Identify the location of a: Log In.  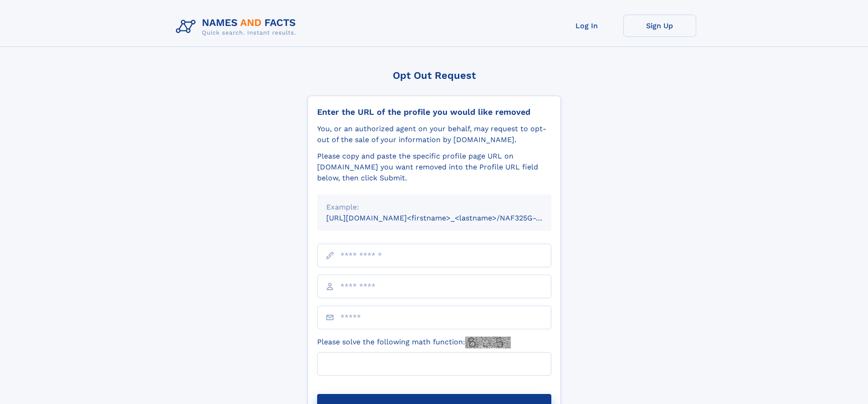
(587, 25).